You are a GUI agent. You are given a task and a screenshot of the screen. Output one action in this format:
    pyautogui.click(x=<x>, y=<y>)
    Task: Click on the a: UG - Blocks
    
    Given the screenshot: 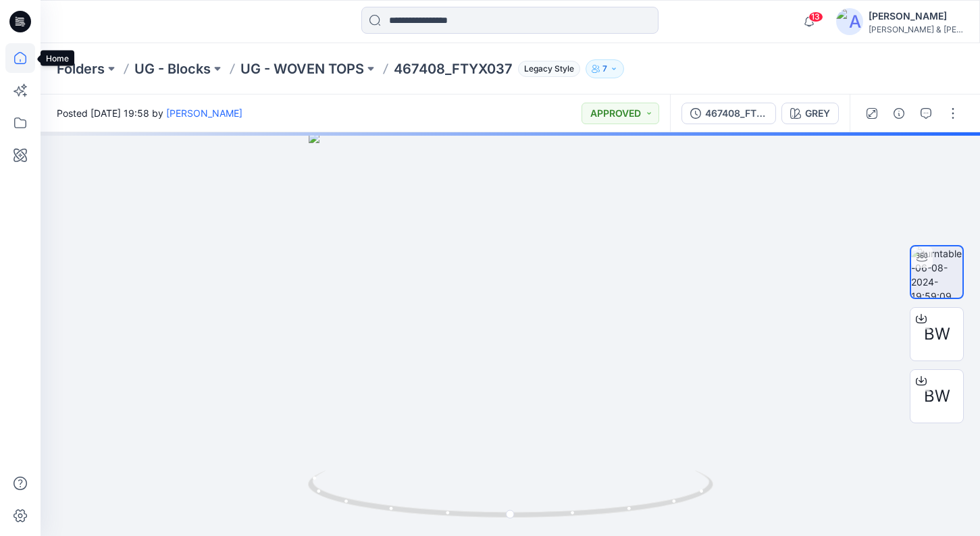 What is the action you would take?
    pyautogui.click(x=172, y=69)
    